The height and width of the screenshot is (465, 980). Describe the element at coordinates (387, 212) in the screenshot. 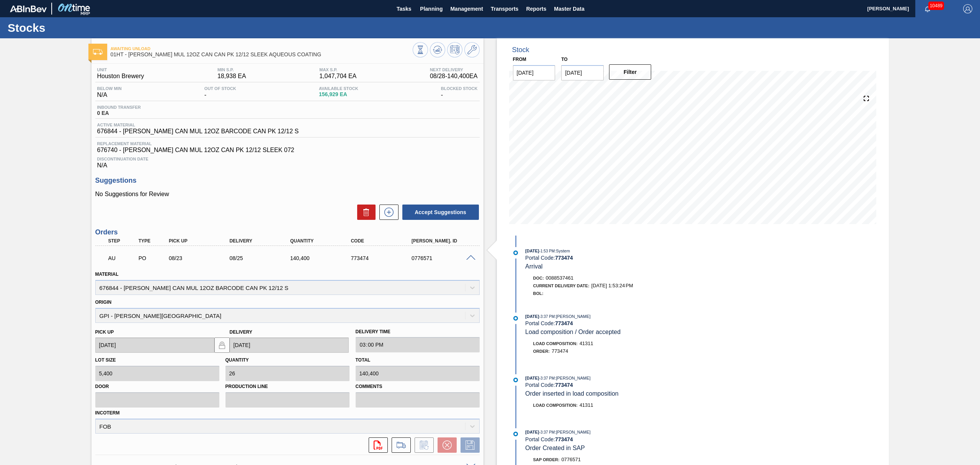

I see `div: New suggestion` at that location.